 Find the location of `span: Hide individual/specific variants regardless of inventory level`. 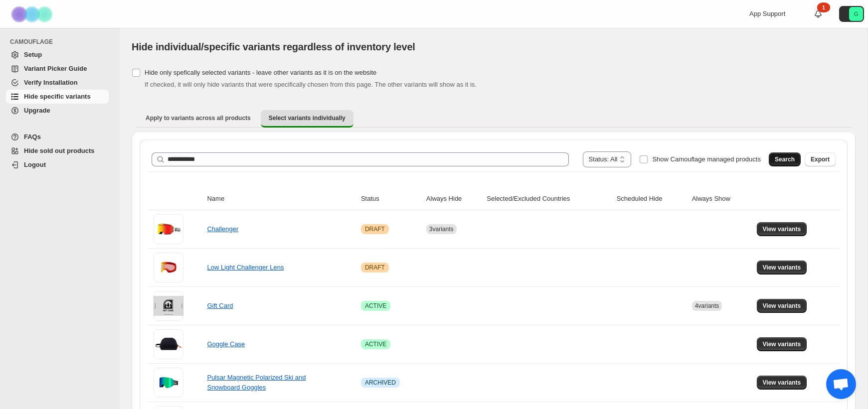

span: Hide individual/specific variants regardless of inventory level is located at coordinates (273, 47).